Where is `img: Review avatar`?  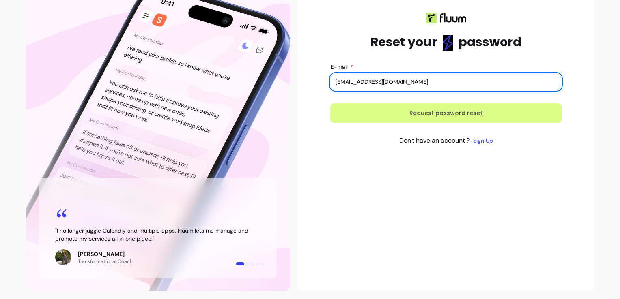 img: Review avatar is located at coordinates (63, 258).